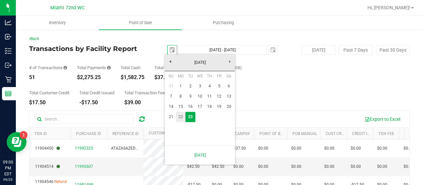 Image resolution: width=423 pixels, height=185 pixels. Describe the element at coordinates (305, 134) in the screenshot. I see `a: POB Manual` at that location.